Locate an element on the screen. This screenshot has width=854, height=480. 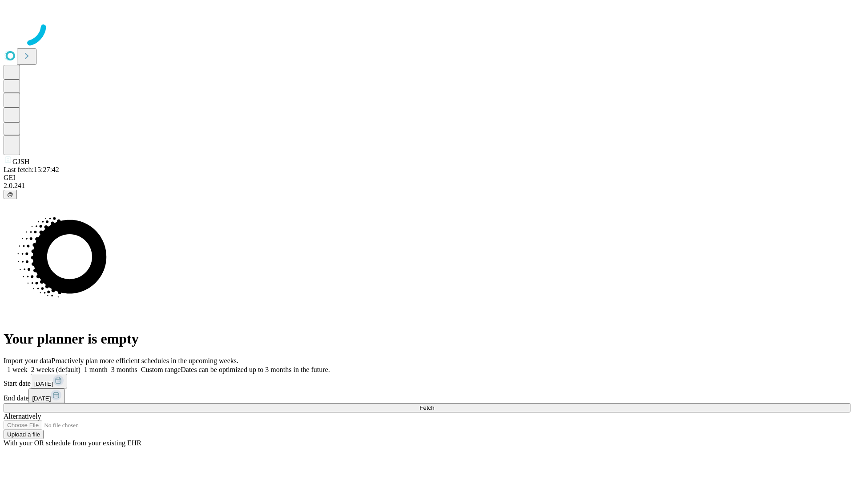
span: Last fetch: 15:27:42 is located at coordinates (31, 169).